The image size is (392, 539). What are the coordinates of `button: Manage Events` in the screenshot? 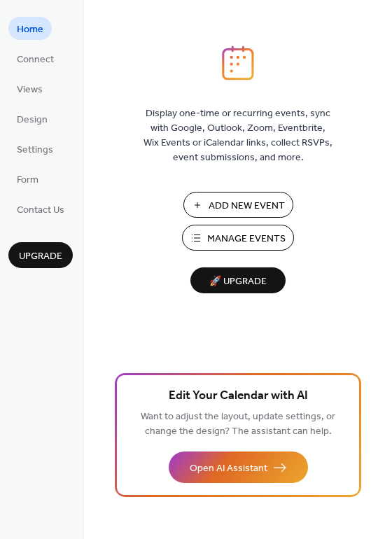 It's located at (238, 237).